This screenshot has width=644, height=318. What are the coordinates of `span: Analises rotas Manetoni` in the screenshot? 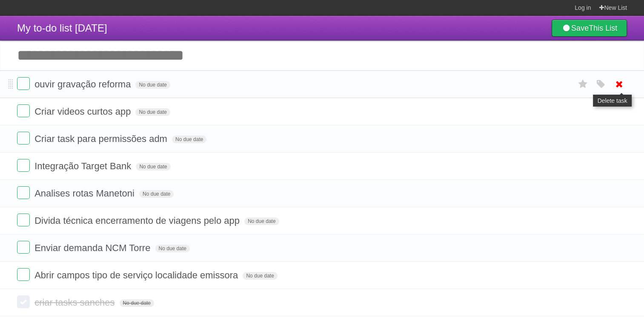 It's located at (85, 193).